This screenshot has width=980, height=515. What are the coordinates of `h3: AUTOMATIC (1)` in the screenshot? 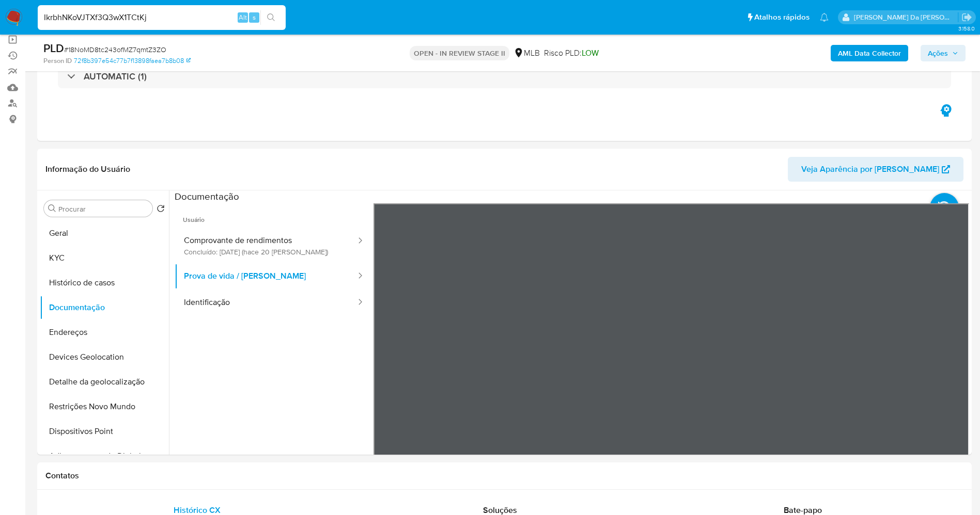 It's located at (115, 76).